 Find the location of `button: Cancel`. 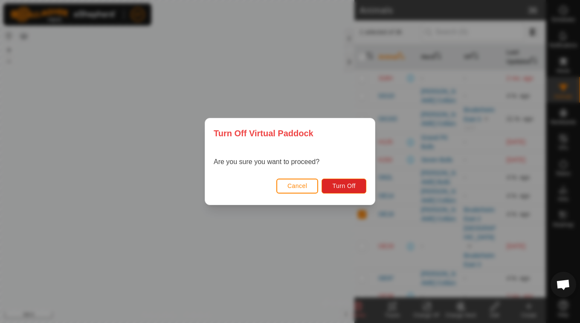

button: Cancel is located at coordinates (297, 186).